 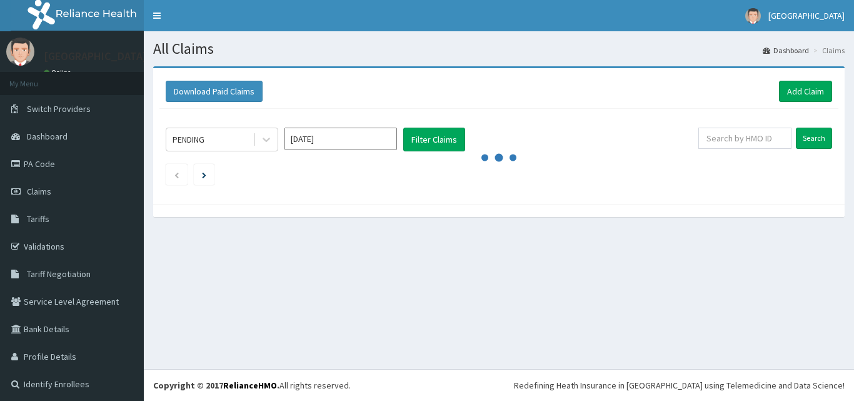 I want to click on a: Previous page, so click(x=176, y=174).